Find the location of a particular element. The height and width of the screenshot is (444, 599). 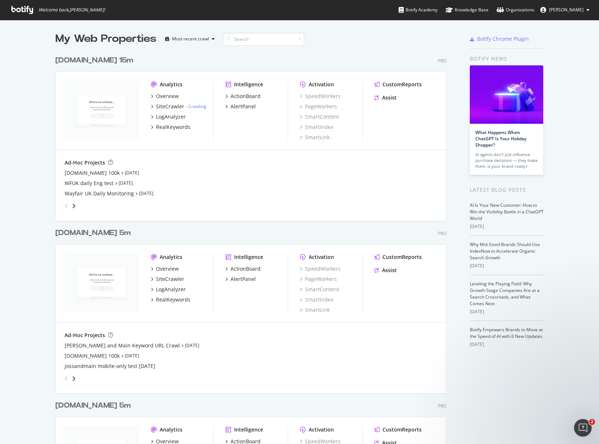

a: ActionBoard is located at coordinates (243, 96).